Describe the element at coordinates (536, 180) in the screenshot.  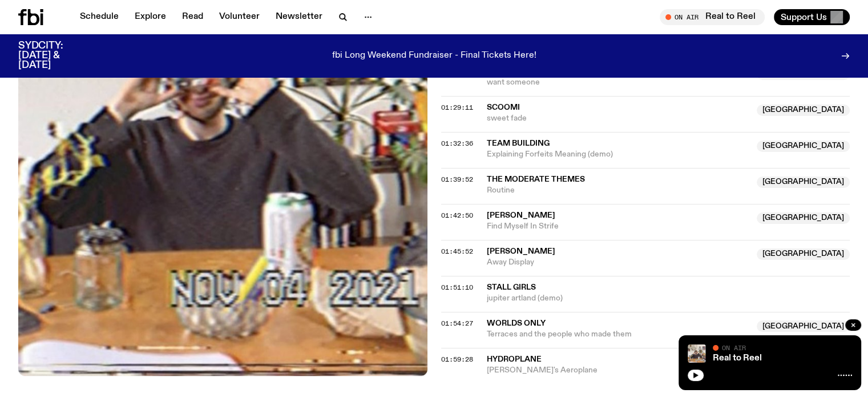
I see `span: The Moderate Themes` at that location.